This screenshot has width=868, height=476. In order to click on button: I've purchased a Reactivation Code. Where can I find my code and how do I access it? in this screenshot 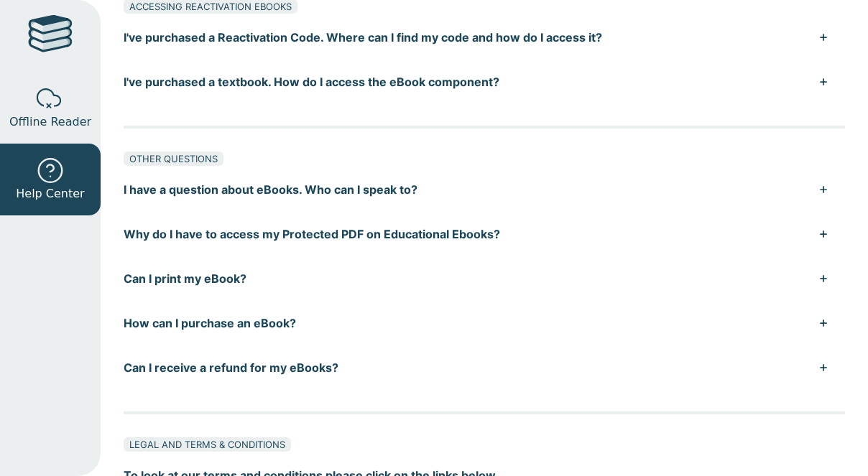, I will do `click(484, 37)`.